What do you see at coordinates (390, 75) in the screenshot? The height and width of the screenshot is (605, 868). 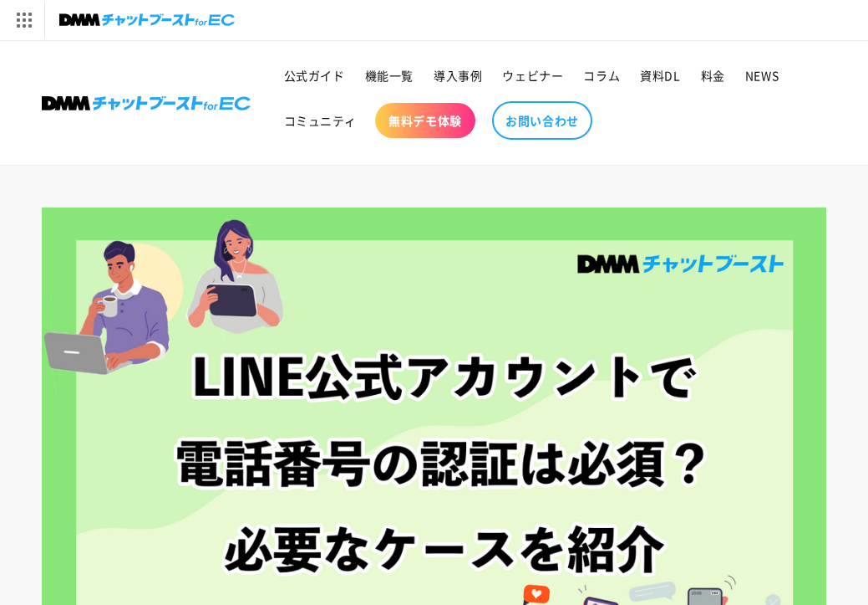 I see `a: 機能一覧` at bounding box center [390, 75].